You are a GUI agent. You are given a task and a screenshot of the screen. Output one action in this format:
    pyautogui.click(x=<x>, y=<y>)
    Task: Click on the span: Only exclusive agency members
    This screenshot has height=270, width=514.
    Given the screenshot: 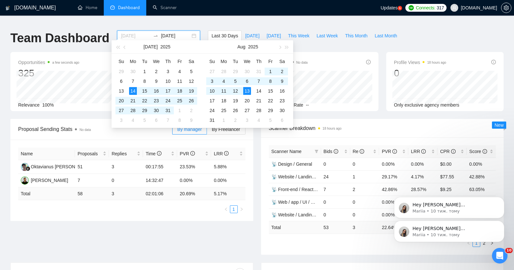 What is the action you would take?
    pyautogui.click(x=427, y=105)
    